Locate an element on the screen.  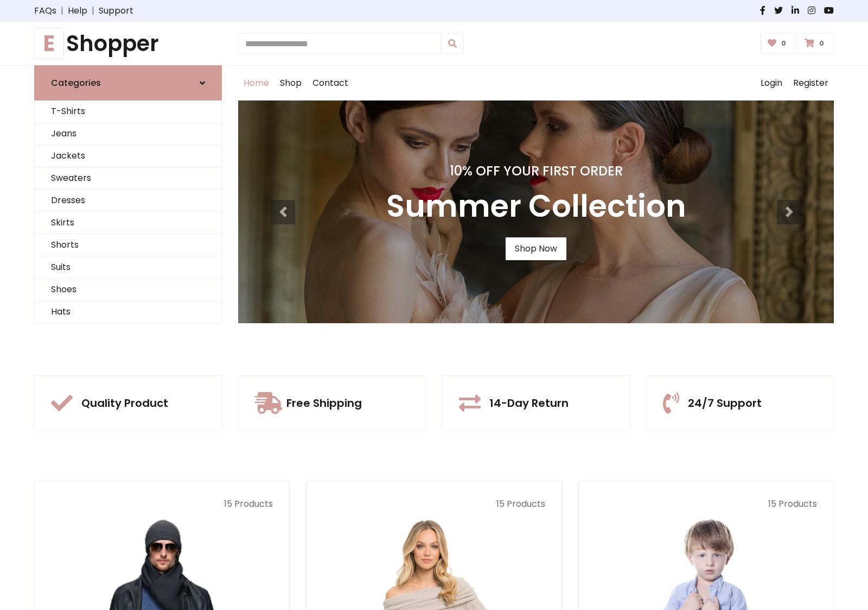
a: Jackets is located at coordinates (128, 155).